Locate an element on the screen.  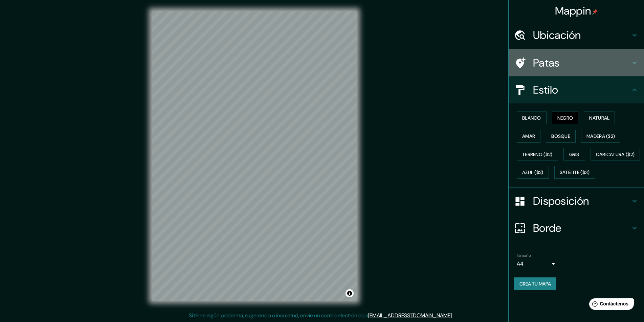
div: Disposición is located at coordinates (576, 201).